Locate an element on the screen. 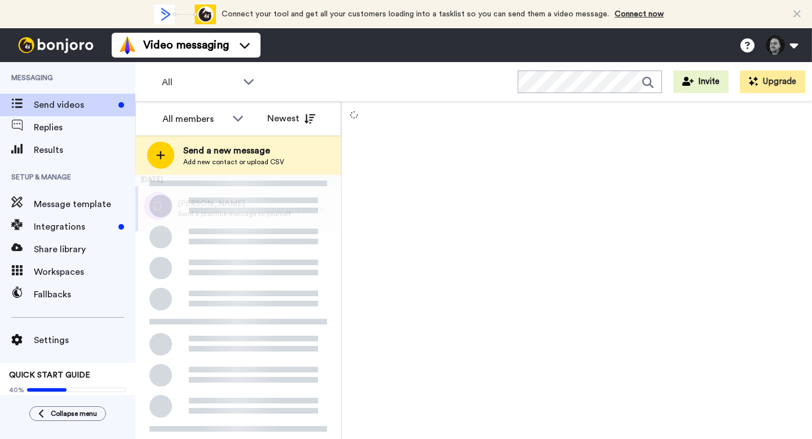  span: Connect your tool and get all your customers loading into a tasklist so you can send them a video... is located at coordinates (415, 14).